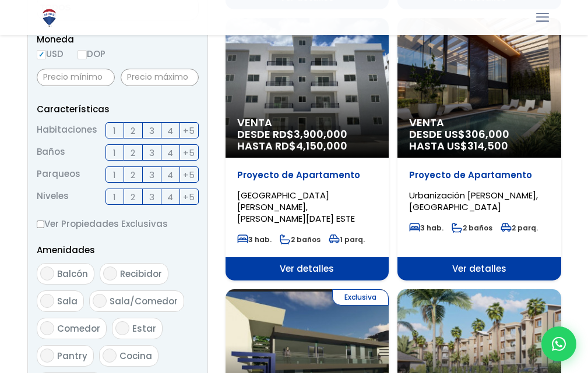  Describe the element at coordinates (118, 250) in the screenshot. I see `p: Amenidades` at that location.